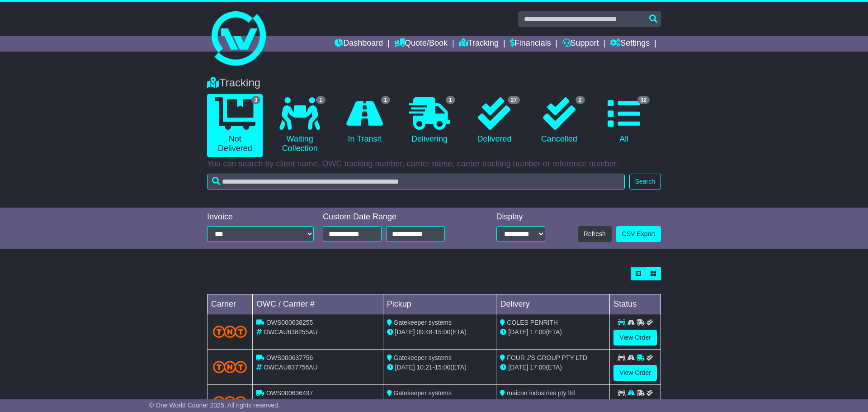 The height and width of the screenshot is (412, 868). I want to click on span: 09:48, so click(424, 332).